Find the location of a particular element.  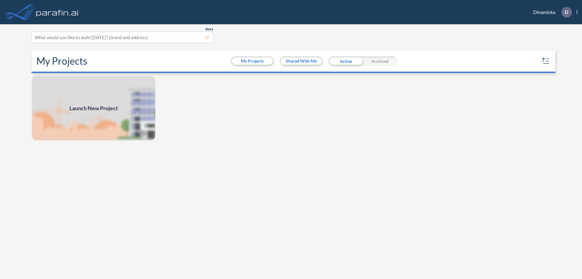

div: Active is located at coordinates (346, 61).